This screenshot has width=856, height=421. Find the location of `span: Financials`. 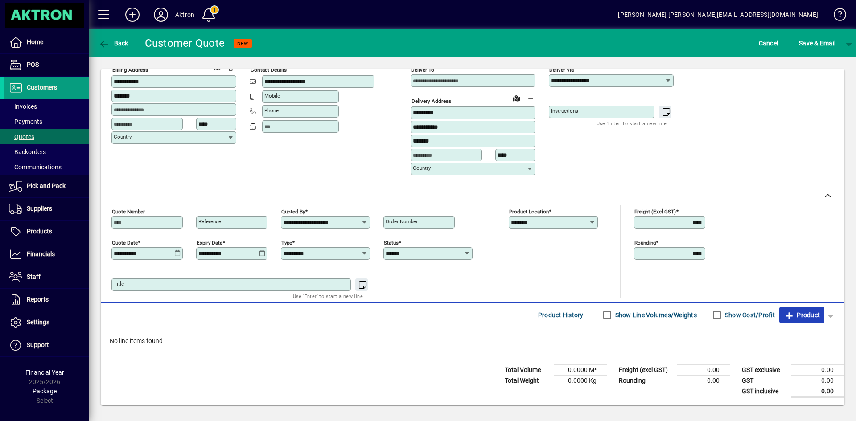

span: Financials is located at coordinates (41, 254).